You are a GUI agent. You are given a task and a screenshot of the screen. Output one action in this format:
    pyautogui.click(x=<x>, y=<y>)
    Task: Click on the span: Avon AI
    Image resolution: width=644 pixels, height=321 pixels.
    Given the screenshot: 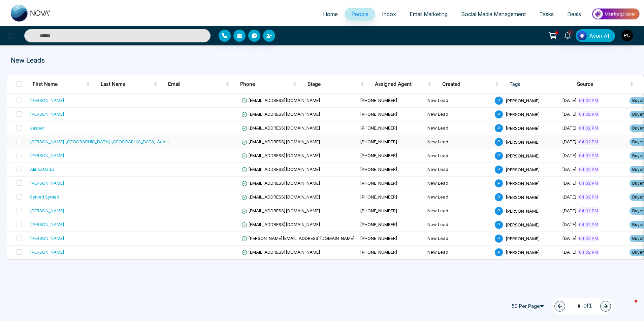 What is the action you would take?
    pyautogui.click(x=599, y=36)
    